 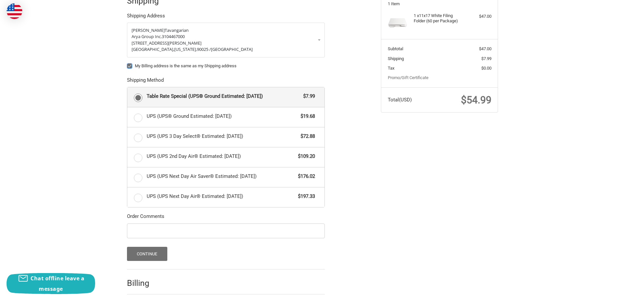 I want to click on span: Total (USD), so click(x=400, y=100).